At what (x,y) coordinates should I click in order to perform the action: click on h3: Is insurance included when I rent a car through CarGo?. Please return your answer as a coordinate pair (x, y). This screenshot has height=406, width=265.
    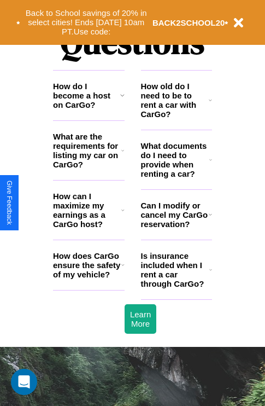
    Looking at the image, I should click on (175, 270).